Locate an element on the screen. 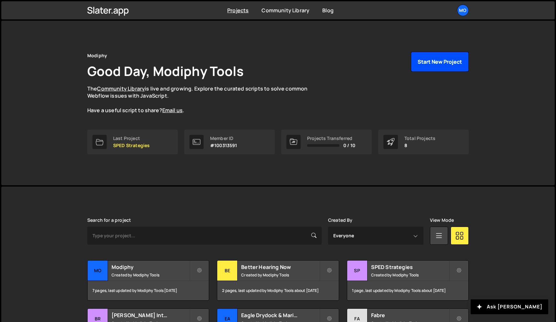 Image resolution: width=556 pixels, height=322 pixels. label: Created By is located at coordinates (340, 220).